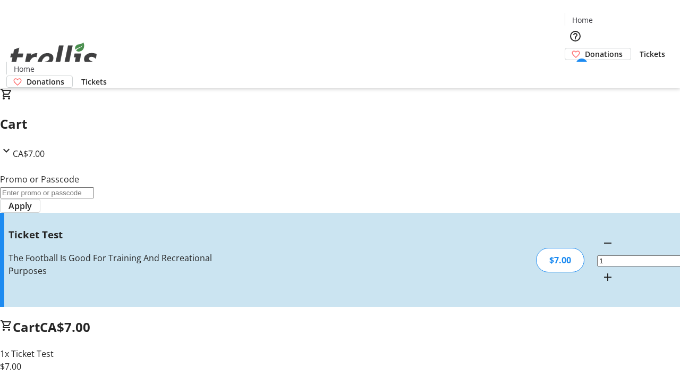 The image size is (680, 383). I want to click on button: Decrement by one, so click(608, 243).